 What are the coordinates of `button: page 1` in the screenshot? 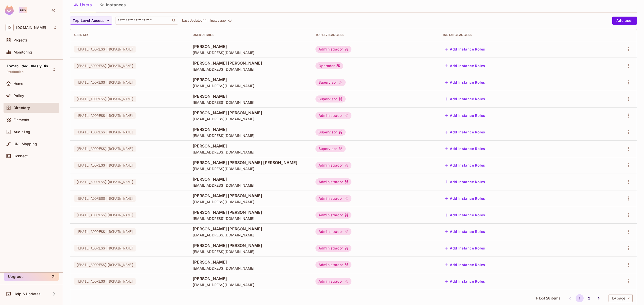 It's located at (580, 298).